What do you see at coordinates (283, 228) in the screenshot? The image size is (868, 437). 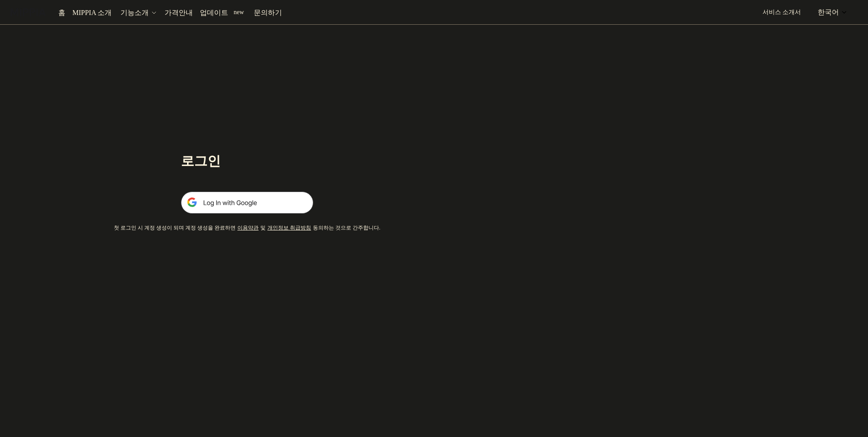 I see `a: 개인정보 취급방침` at bounding box center [283, 228].